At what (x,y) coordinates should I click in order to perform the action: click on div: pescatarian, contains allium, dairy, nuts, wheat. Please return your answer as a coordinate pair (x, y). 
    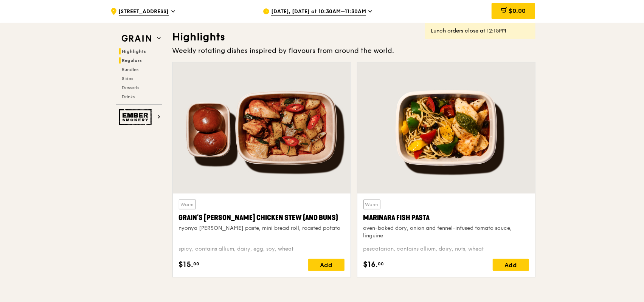
    Looking at the image, I should click on (446, 249).